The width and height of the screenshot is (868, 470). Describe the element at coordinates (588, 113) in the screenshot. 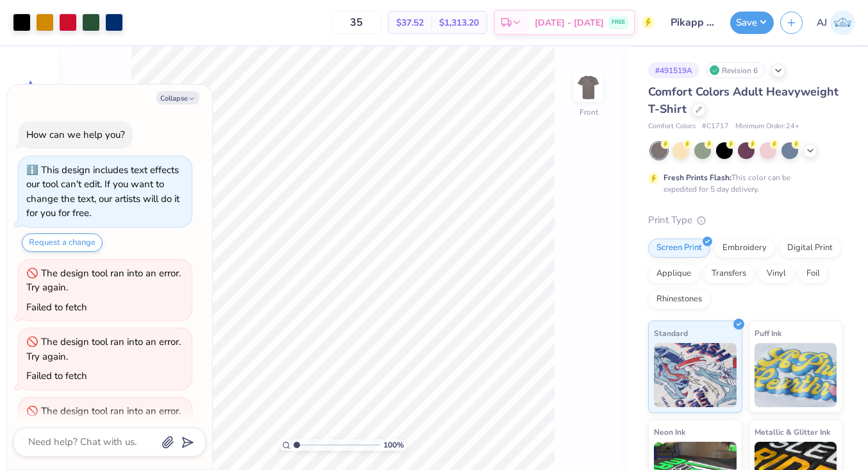

I see `div: Front` at that location.